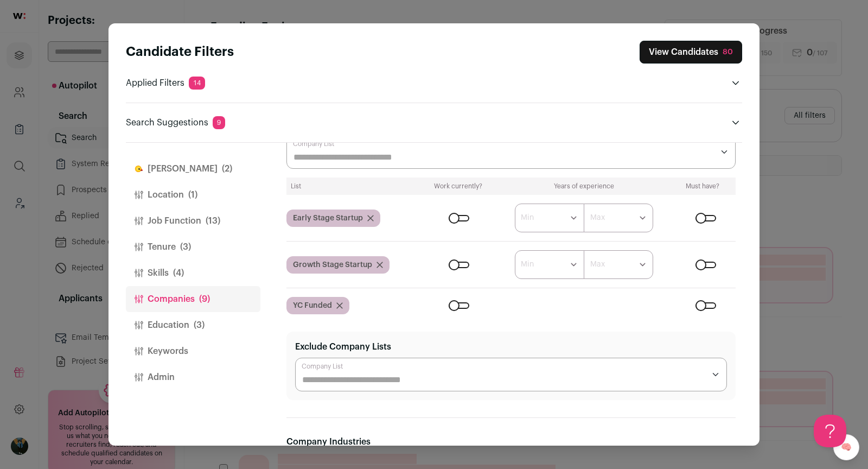 The width and height of the screenshot is (868, 469). What do you see at coordinates (328, 442) in the screenshot?
I see `label: Company Industries` at bounding box center [328, 442].